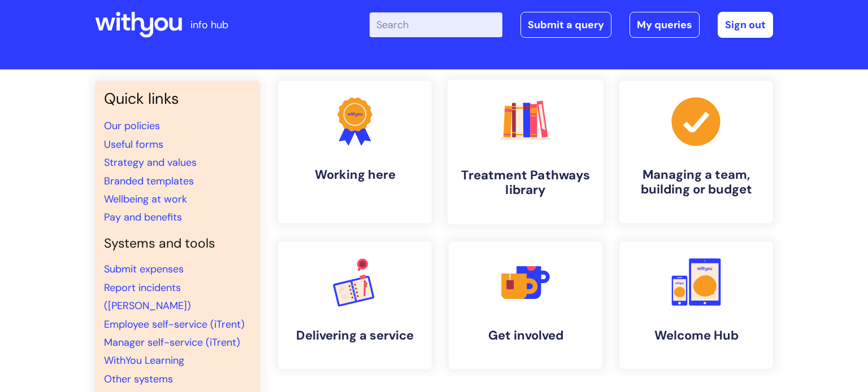 The height and width of the screenshot is (392, 868). I want to click on a: Other systems, so click(138, 379).